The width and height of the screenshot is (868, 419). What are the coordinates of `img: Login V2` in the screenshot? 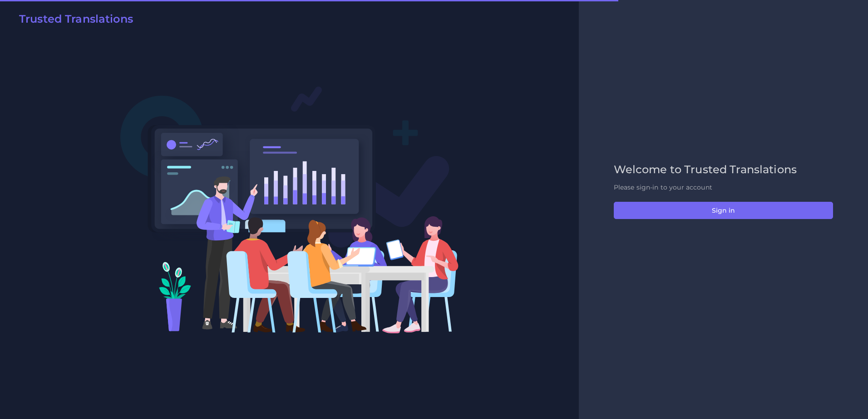 It's located at (289, 210).